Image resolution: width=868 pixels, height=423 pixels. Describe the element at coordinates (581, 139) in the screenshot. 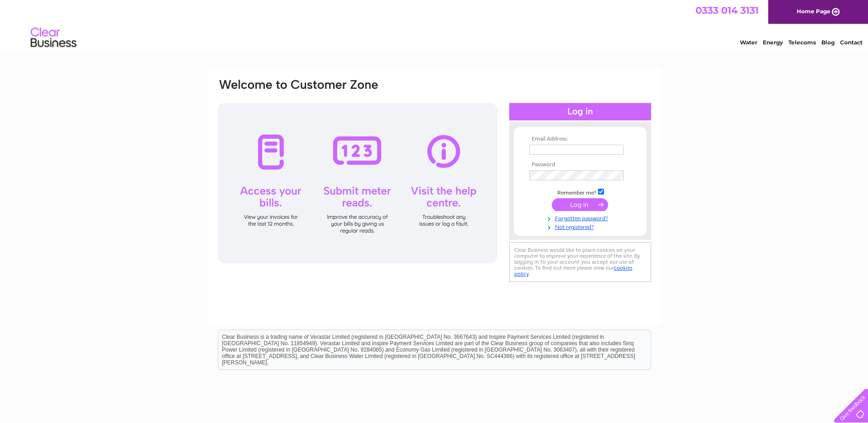

I see `th: Email Address:` at that location.